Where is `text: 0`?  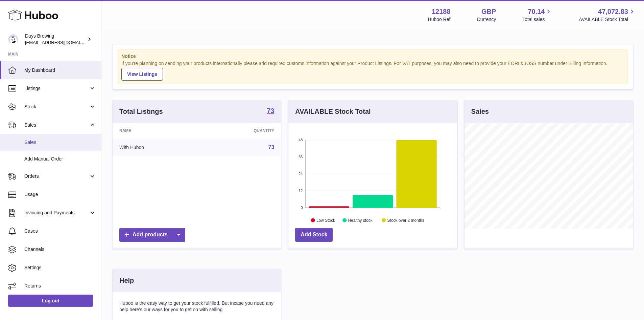 text: 0 is located at coordinates (302, 207).